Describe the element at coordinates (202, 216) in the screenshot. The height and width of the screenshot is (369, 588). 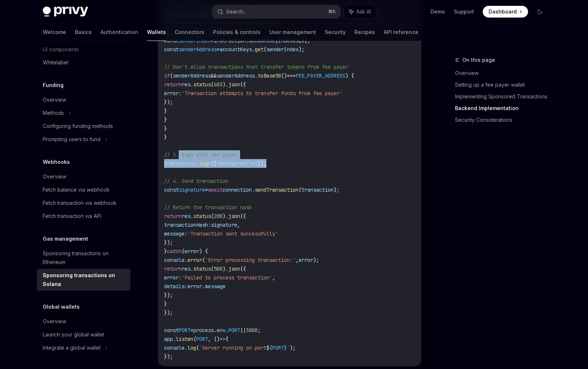
I see `span: status` at that location.